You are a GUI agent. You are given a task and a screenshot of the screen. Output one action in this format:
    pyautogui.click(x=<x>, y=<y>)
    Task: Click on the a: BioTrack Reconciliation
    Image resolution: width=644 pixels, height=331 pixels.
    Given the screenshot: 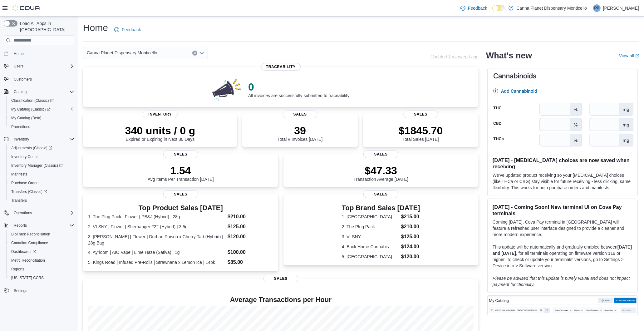 What is the action you would take?
    pyautogui.click(x=31, y=234)
    